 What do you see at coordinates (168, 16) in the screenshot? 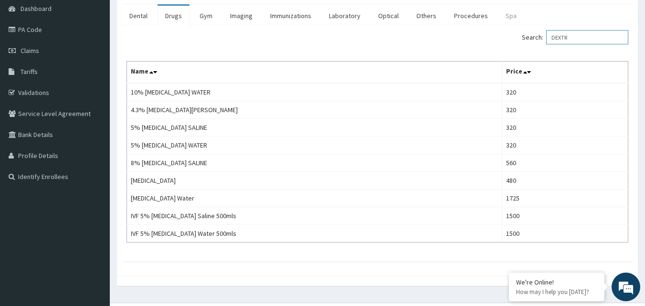
I see `div: Minimize live chat window` at bounding box center [168, 16].